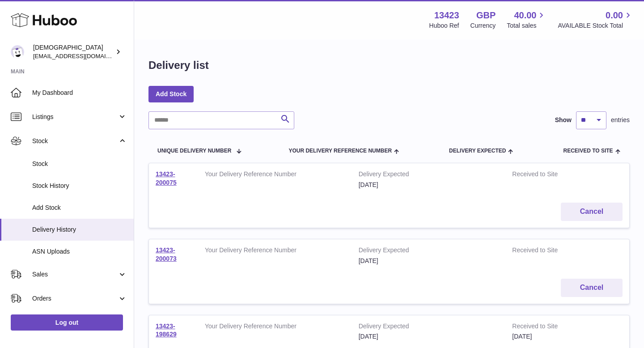 This screenshot has height=348, width=644. What do you see at coordinates (486, 15) in the screenshot?
I see `strong: GBP` at bounding box center [486, 15].